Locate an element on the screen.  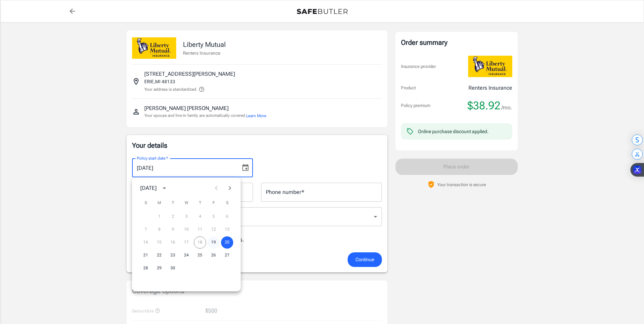
p: ERIE , MI 48133 is located at coordinates (160, 82).